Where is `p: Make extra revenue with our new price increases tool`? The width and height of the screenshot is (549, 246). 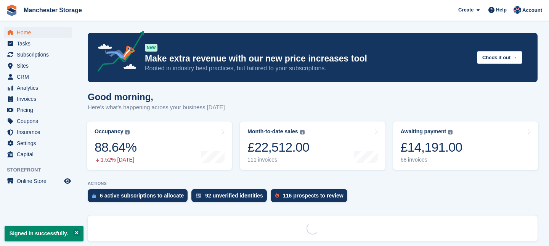 p: Make extra revenue with our new price increases tool is located at coordinates (308, 58).